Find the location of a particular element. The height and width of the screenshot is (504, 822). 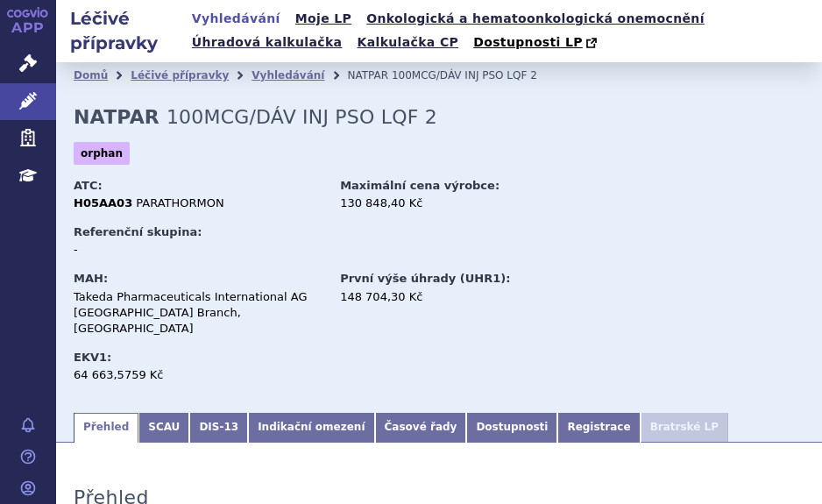

span: Dostupnosti LP is located at coordinates (528, 42).